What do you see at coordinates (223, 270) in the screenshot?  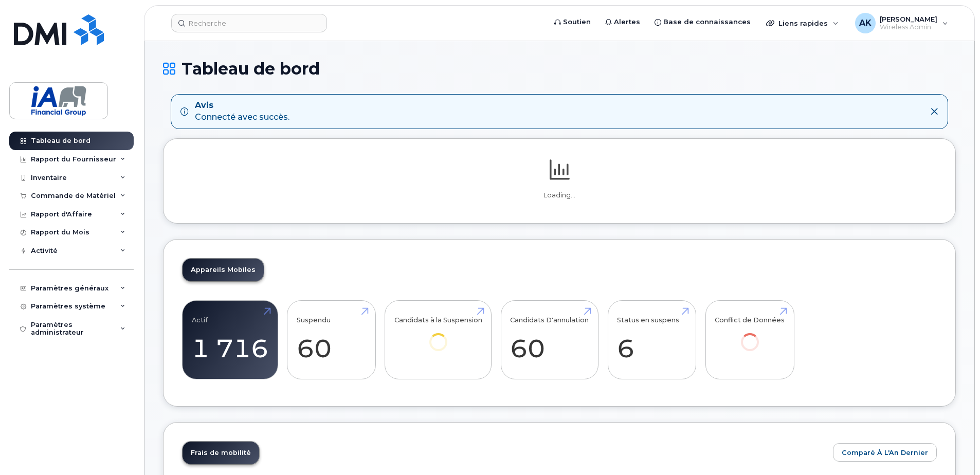 I see `a: Appareils Mobiles` at bounding box center [223, 270].